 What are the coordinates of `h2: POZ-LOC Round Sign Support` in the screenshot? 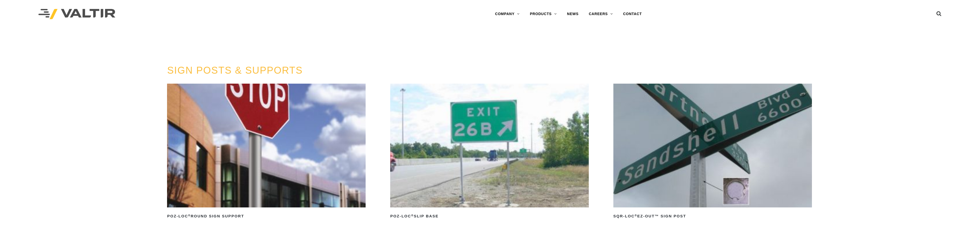 It's located at (266, 216).